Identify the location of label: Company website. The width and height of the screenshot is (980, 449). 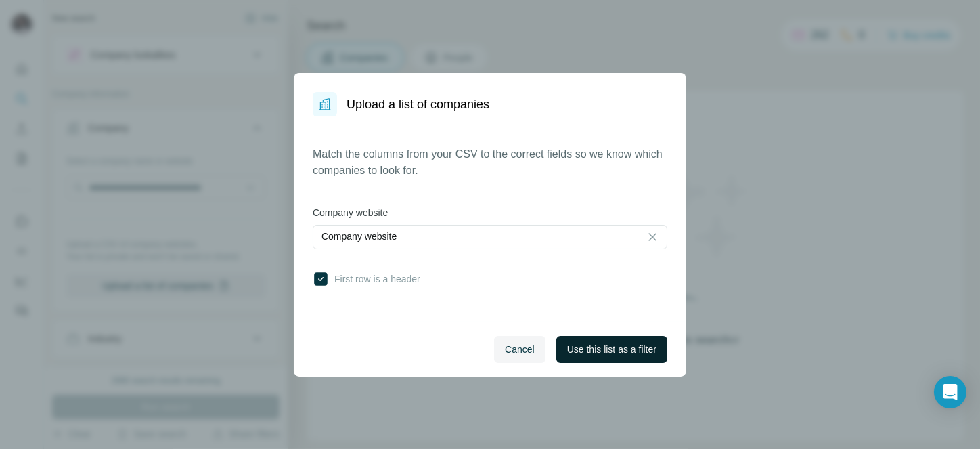
(490, 213).